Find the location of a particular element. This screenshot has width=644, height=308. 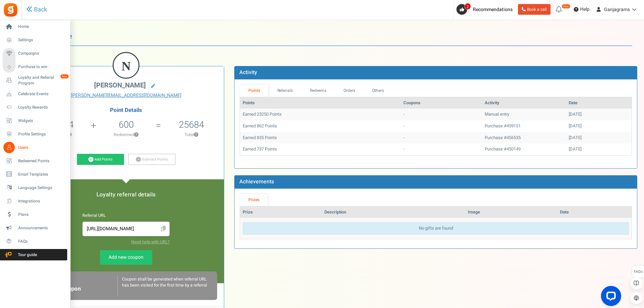

span: Manual entry is located at coordinates (496, 114).